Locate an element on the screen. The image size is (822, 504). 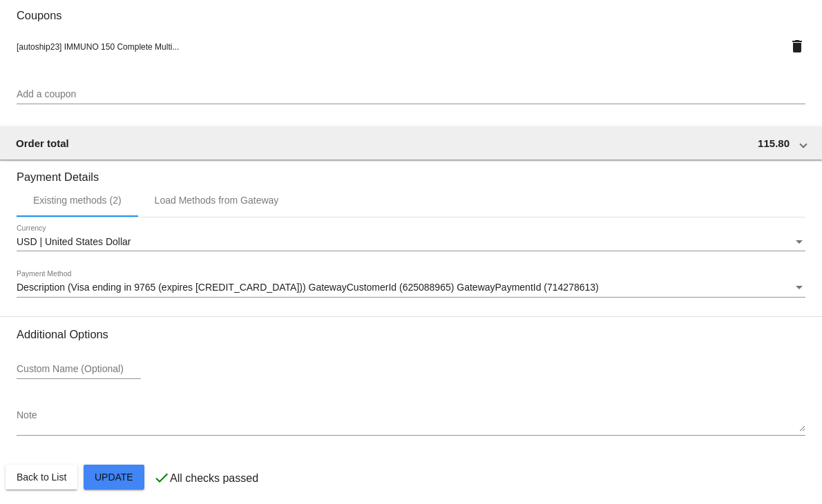
input: Add a coupon is located at coordinates (411, 94).